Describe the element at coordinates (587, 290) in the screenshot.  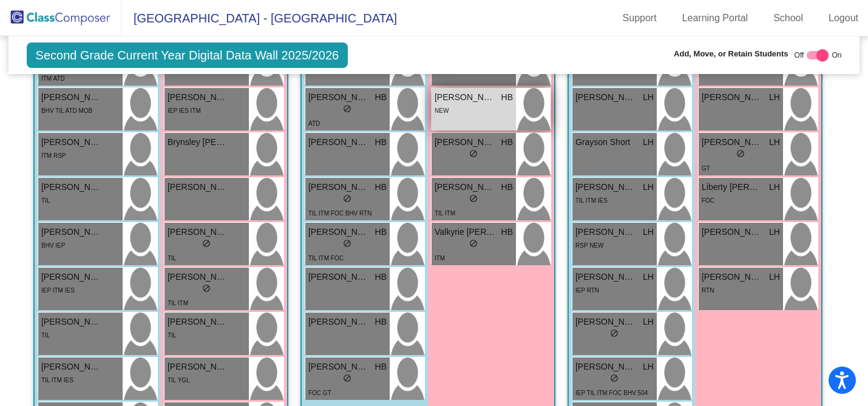
I see `span: IEP RTN` at that location.